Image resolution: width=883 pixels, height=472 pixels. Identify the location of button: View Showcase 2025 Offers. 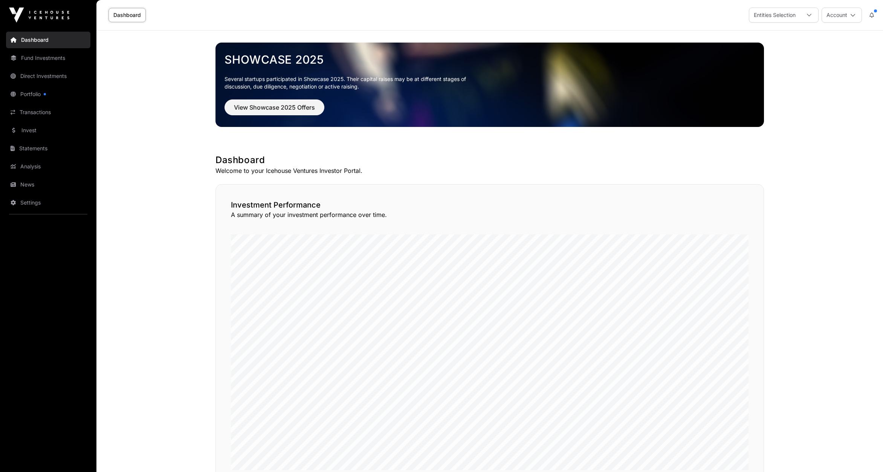
(274, 107).